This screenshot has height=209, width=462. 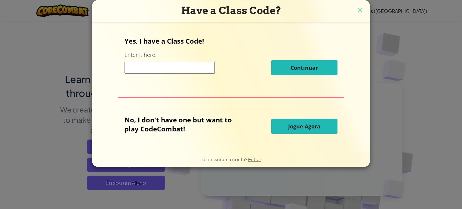 I want to click on img: close icon, so click(x=360, y=11).